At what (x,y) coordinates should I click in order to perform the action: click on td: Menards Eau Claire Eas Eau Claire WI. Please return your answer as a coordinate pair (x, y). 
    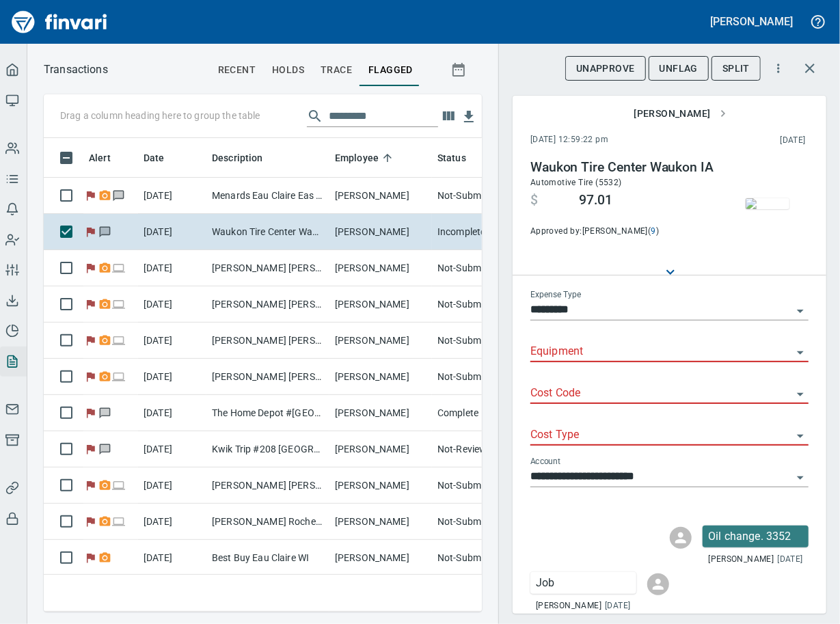
    Looking at the image, I should click on (268, 195).